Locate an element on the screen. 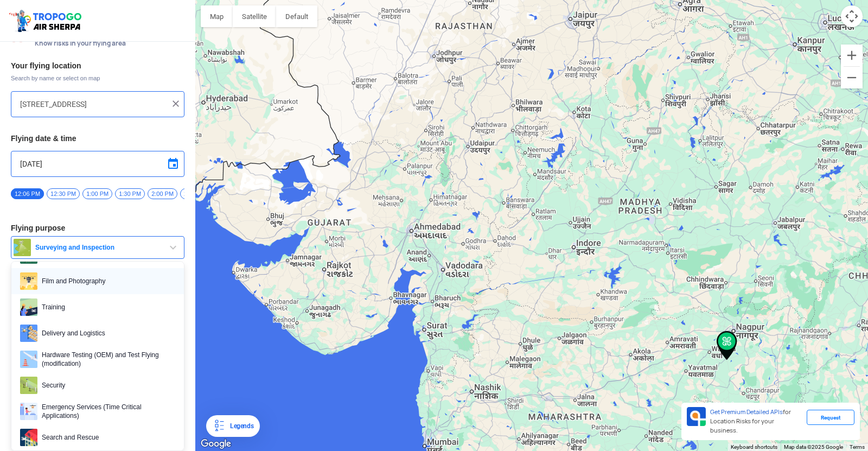 The height and width of the screenshot is (451, 868). span: 2:00 PM is located at coordinates (162, 194).